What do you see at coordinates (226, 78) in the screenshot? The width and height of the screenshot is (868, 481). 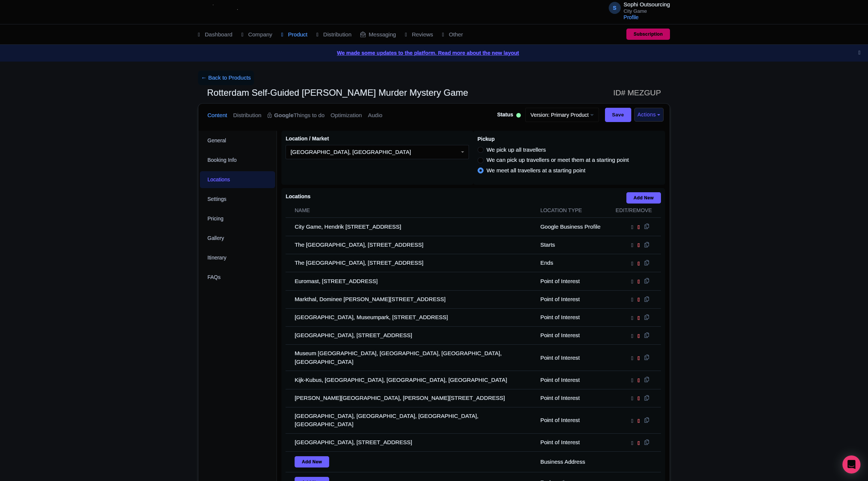 I see `a: ← Back to Products` at bounding box center [226, 78].